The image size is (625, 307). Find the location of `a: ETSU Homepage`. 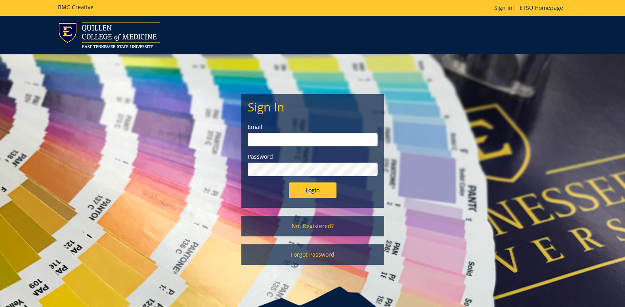

a: ETSU Homepage is located at coordinates (541, 8).